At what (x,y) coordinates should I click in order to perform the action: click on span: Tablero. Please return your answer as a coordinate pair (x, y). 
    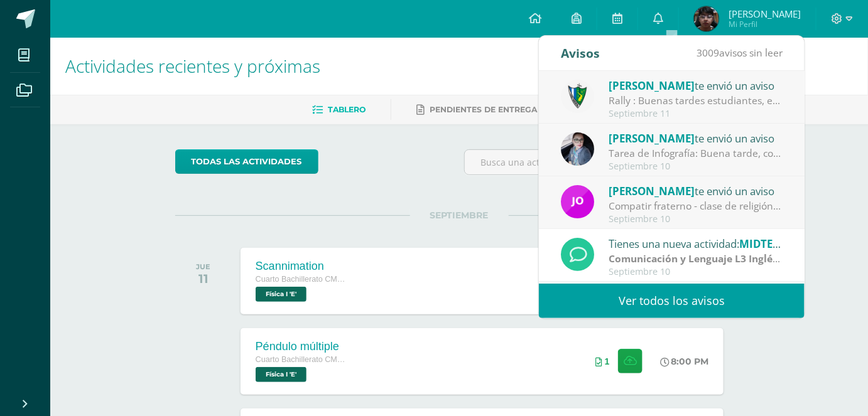
    Looking at the image, I should click on (347, 109).